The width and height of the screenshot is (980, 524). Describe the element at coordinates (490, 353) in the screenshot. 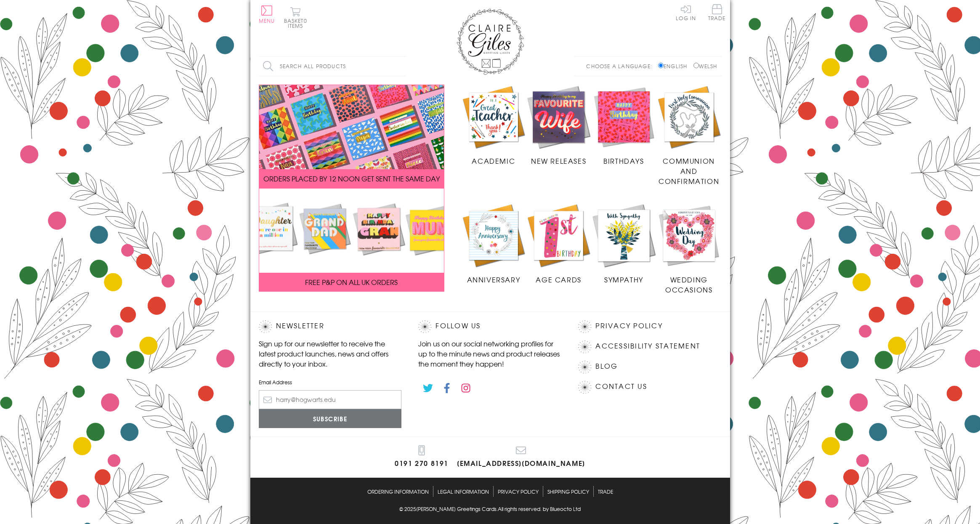

I see `p: Join us on our social networking profiles for up to the minute news and product releases the mome...` at that location.